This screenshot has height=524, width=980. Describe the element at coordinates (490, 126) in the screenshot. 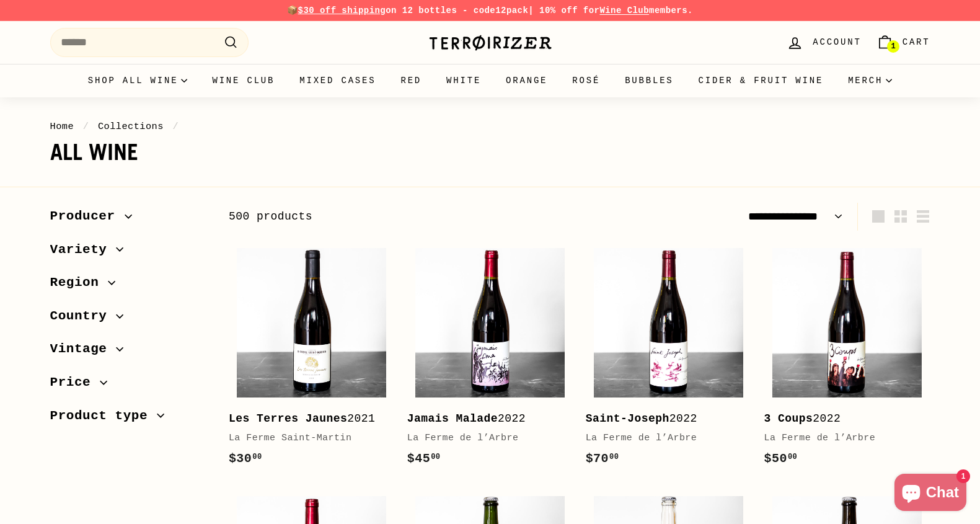

I see `nav: breadcrumbs` at that location.